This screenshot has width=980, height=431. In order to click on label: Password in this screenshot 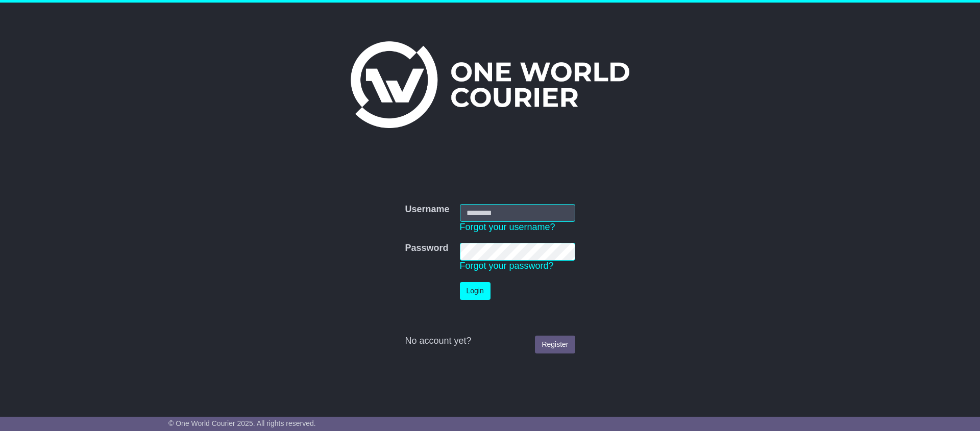, I will do `click(426, 248)`.